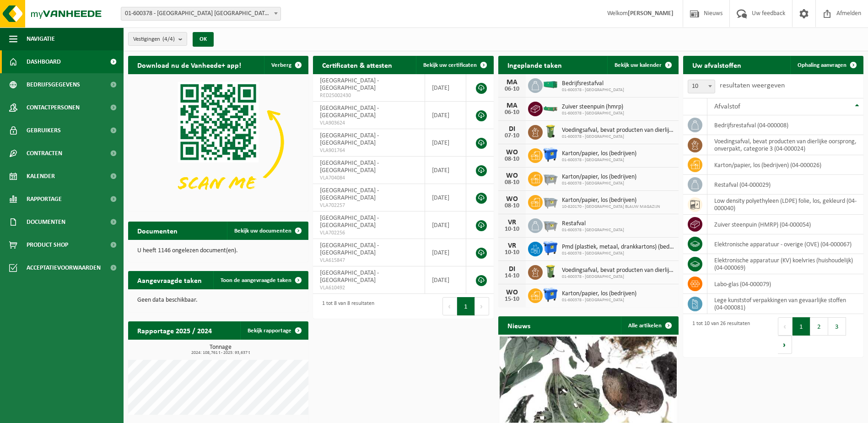 The height and width of the screenshot is (423, 868). What do you see at coordinates (512, 276) in the screenshot?
I see `div: 14-10` at bounding box center [512, 276].